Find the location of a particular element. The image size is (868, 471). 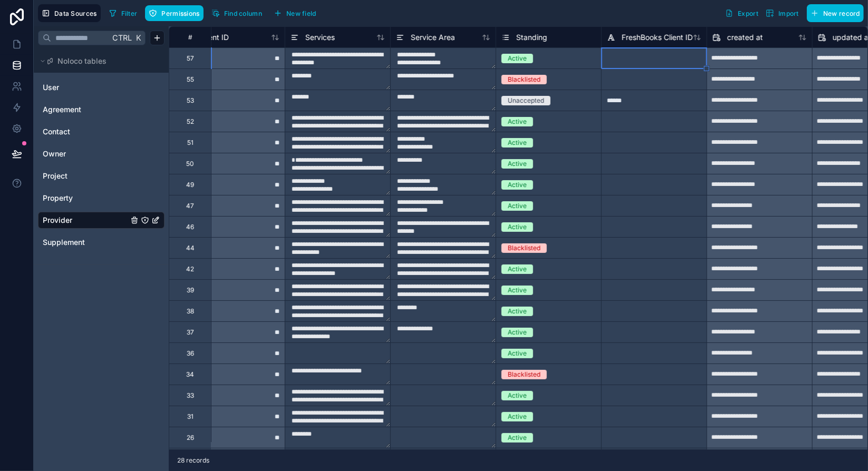

div: Contact is located at coordinates (102, 132).